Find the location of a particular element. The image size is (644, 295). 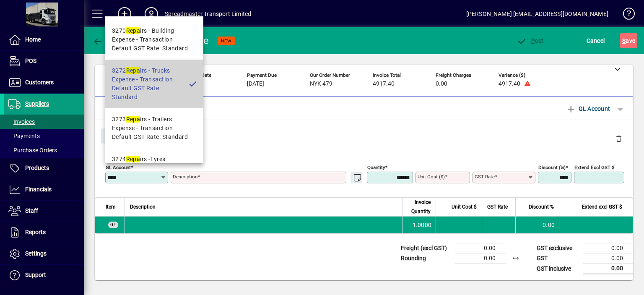

a: Customers is located at coordinates (44, 82).